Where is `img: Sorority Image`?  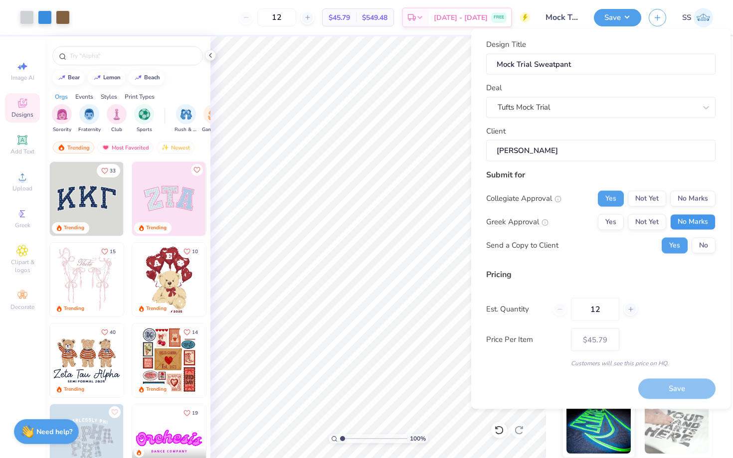 img: Sorority Image is located at coordinates (62, 114).